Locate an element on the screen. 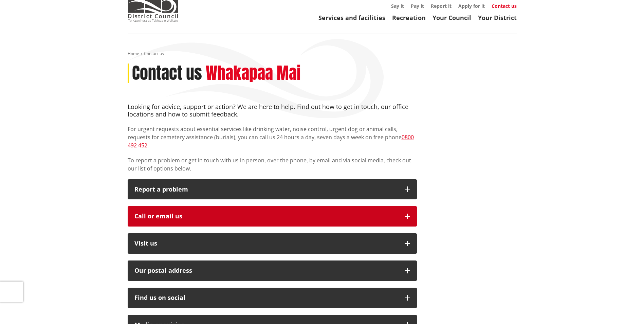  h4: Looking for advice, support or action? We are here to help. Find out how to get in touch, our off... is located at coordinates (272, 110).